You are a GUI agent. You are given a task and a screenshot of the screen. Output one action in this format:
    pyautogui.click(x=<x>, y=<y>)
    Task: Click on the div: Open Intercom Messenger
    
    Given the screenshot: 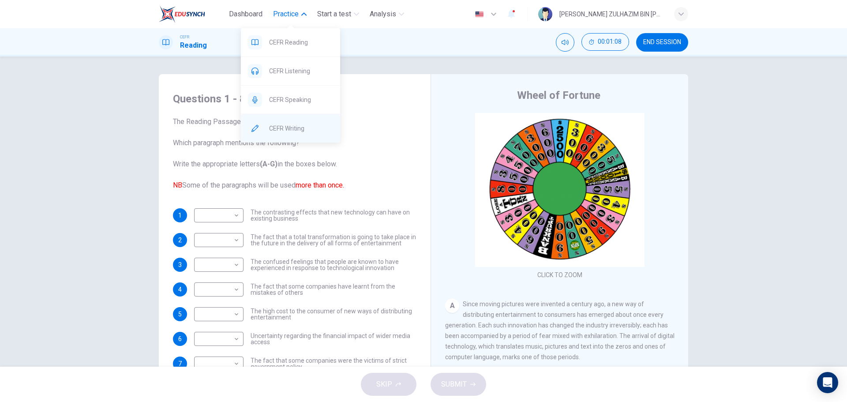 What is the action you would take?
    pyautogui.click(x=827, y=382)
    